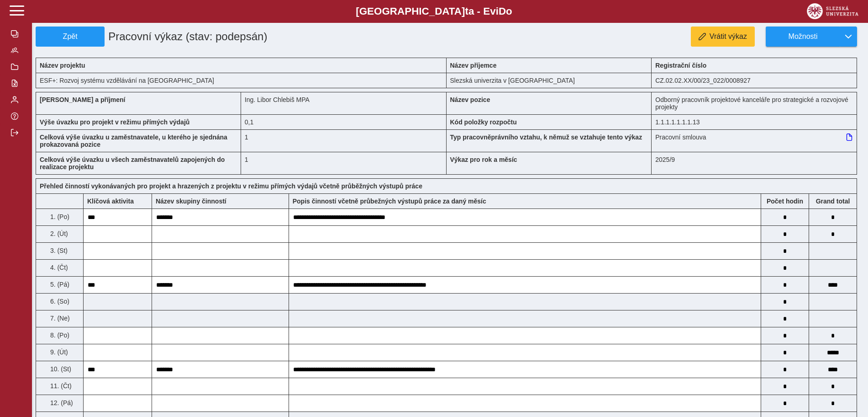  Describe the element at coordinates (755, 103) in the screenshot. I see `div: Odborný pracovník projektové kanceláře pro strategické a rozvojové projekty` at that location.